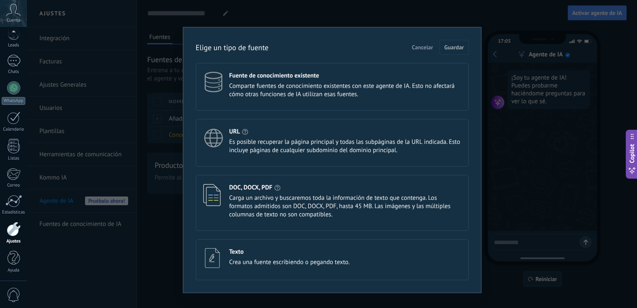 The height and width of the screenshot is (308, 637). I want to click on span: Cuenta, so click(13, 20).